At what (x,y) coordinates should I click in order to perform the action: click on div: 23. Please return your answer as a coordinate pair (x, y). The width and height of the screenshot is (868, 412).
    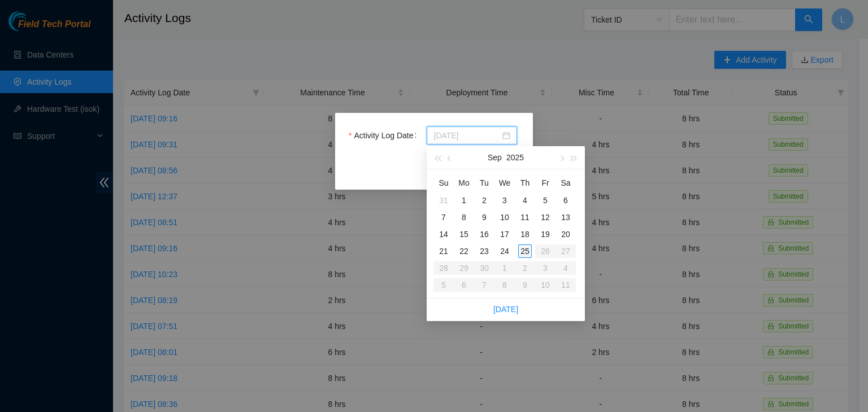
    Looking at the image, I should click on (484, 251).